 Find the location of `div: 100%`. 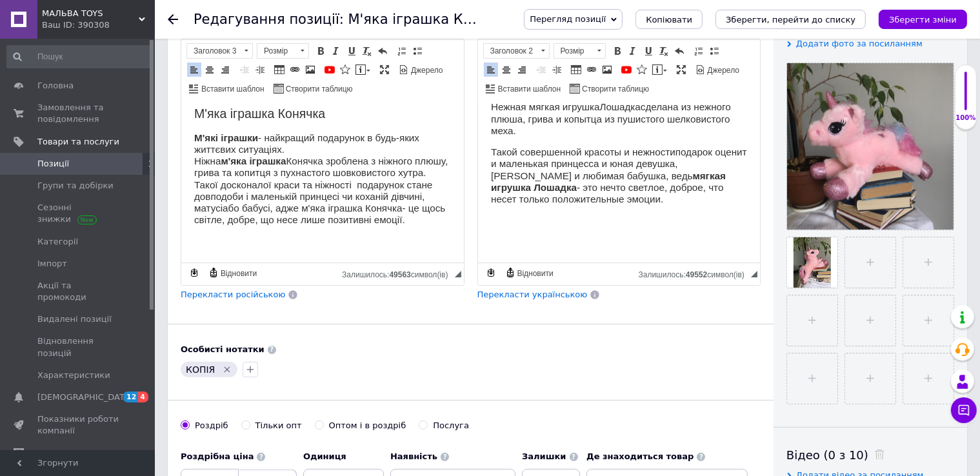

div: 100% is located at coordinates (966, 118).